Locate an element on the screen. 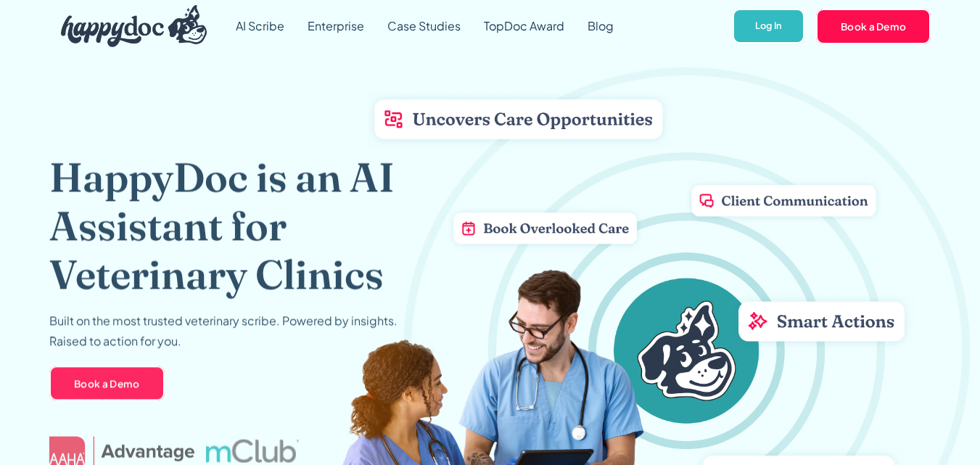 The image size is (980, 465). img: mclub logo is located at coordinates (252, 450).